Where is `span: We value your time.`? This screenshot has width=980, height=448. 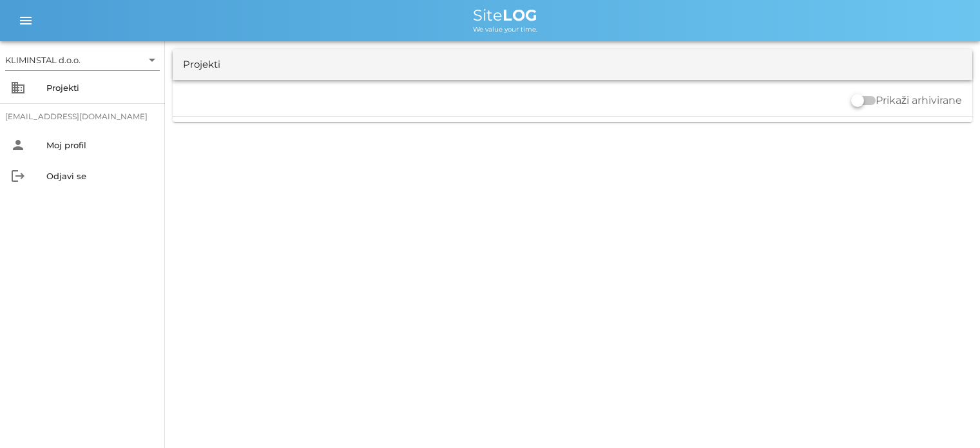
span: We value your time. is located at coordinates (505, 29).